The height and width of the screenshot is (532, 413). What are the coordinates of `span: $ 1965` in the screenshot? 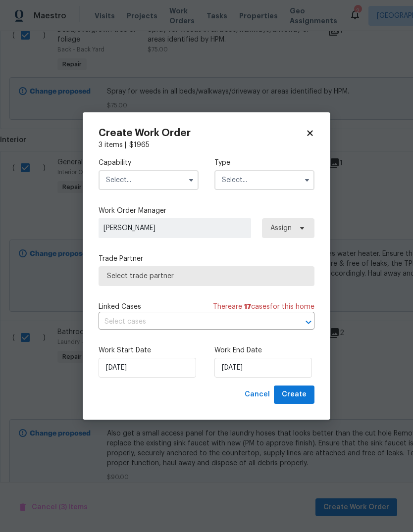 It's located at (139, 145).